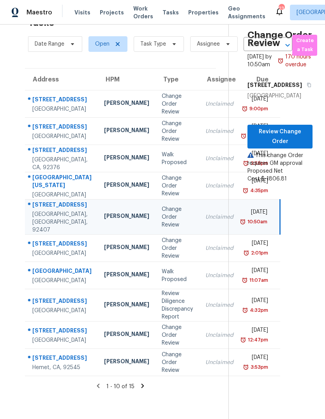 The width and height of the screenshot is (325, 419). Describe the element at coordinates (127, 80) in the screenshot. I see `th: HPM` at that location.